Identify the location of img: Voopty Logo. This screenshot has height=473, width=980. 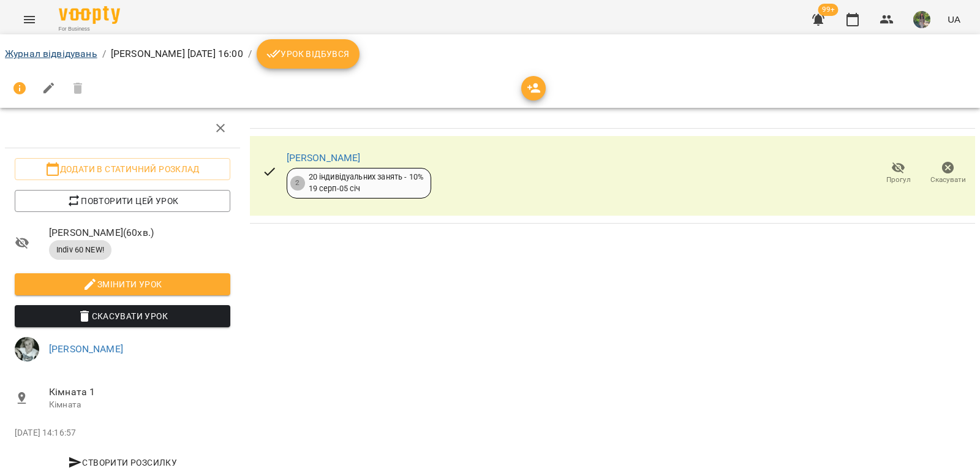
(89, 15).